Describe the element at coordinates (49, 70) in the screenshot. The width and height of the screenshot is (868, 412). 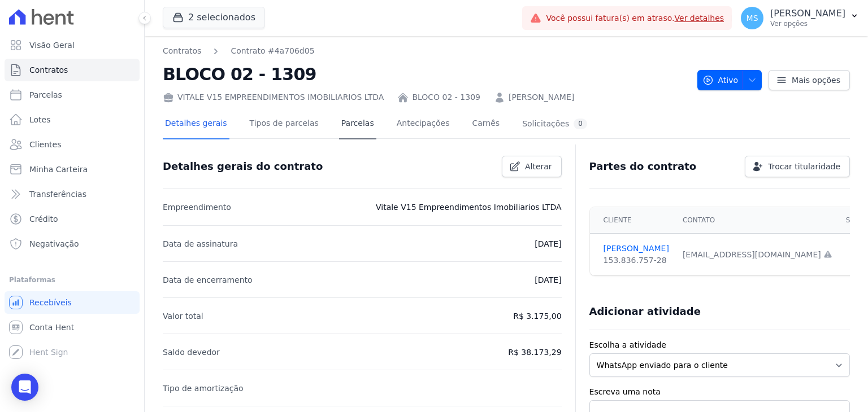
I see `span: Contratos` at that location.